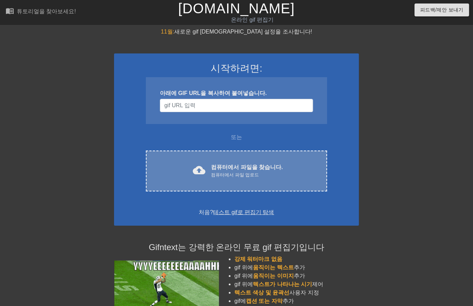 Image resolution: width=473 pixels, height=306 pixels. I want to click on div: 또는, so click(236, 137).